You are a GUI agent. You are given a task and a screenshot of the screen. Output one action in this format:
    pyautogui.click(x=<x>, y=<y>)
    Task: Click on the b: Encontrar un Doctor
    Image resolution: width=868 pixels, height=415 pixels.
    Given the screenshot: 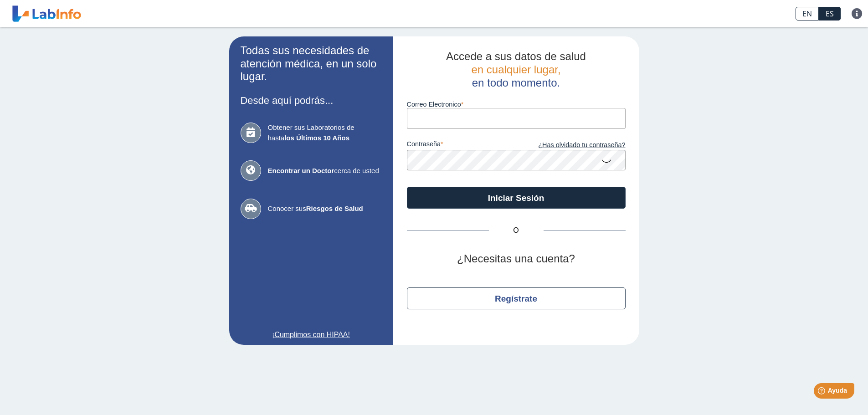 What is the action you would take?
    pyautogui.click(x=301, y=170)
    